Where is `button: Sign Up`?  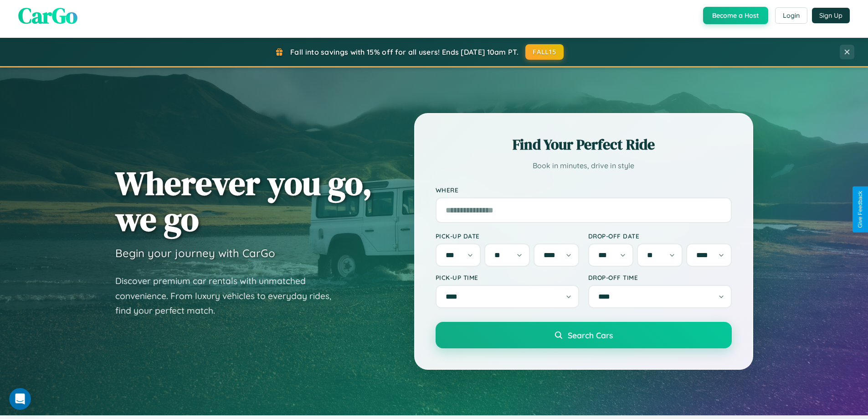
button: Sign Up is located at coordinates (831, 16).